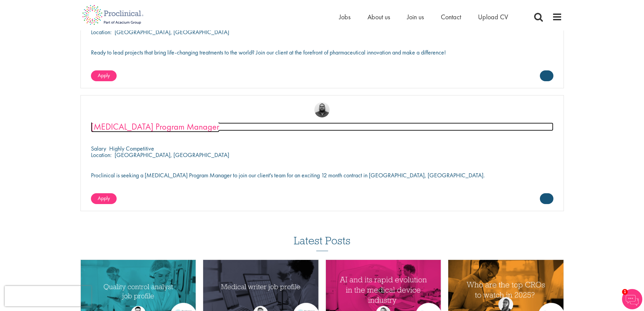  Describe the element at coordinates (345, 17) in the screenshot. I see `a: Jobs` at that location.